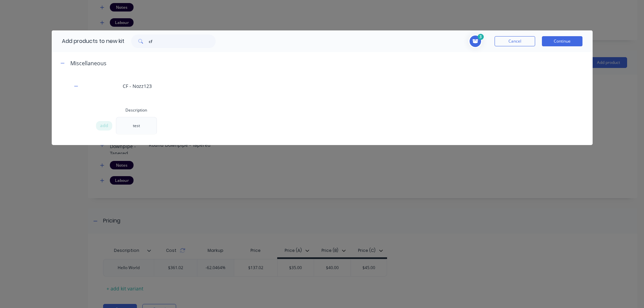  What do you see at coordinates (480, 37) in the screenshot?
I see `span: 3` at bounding box center [480, 37].